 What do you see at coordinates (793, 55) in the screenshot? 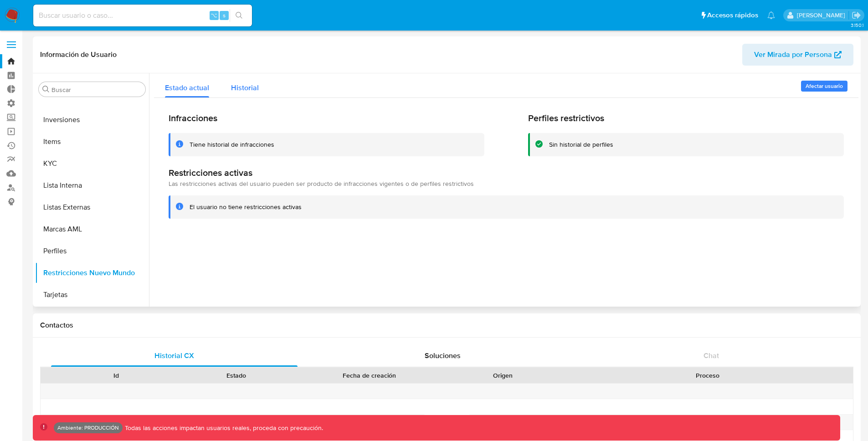
I see `span: Ver Mirada por Persona` at bounding box center [793, 55].